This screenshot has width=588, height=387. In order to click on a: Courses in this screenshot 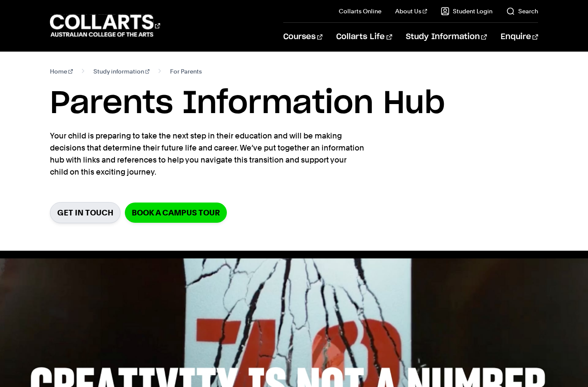, I will do `click(302, 37)`.